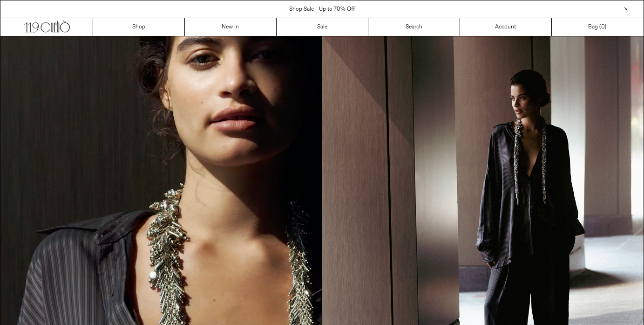 The height and width of the screenshot is (325, 644). Describe the element at coordinates (322, 9) in the screenshot. I see `a: Shop Sale - Up to 70% Off` at that location.